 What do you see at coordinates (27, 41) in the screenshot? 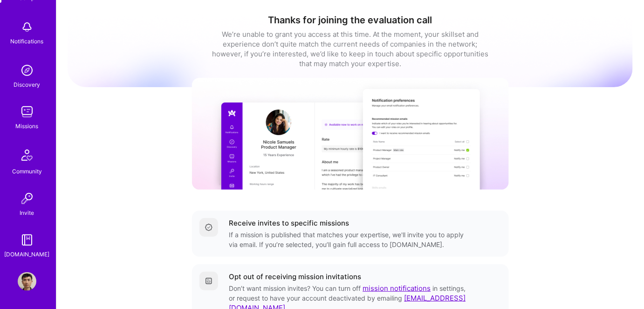
I see `div: Notifications` at bounding box center [27, 41].